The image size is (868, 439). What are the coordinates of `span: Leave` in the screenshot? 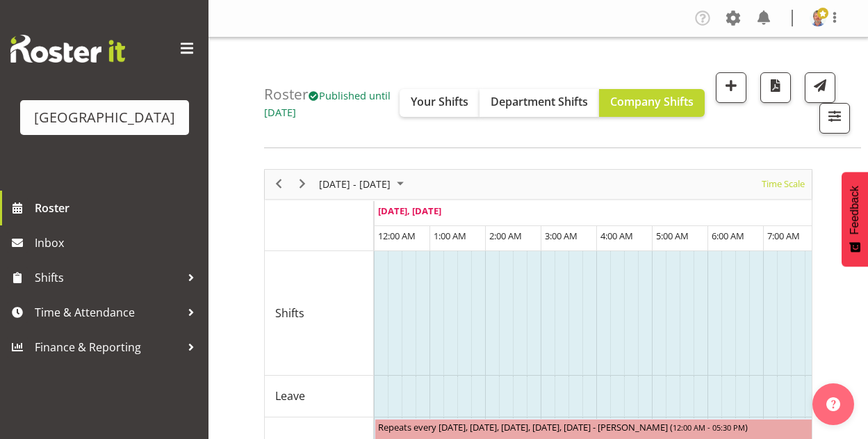 It's located at (290, 395).